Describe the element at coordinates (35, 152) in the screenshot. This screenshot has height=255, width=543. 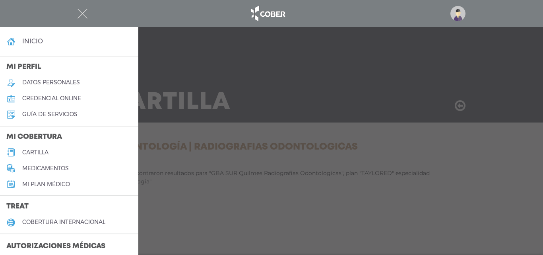
I see `h5: cartilla` at that location.